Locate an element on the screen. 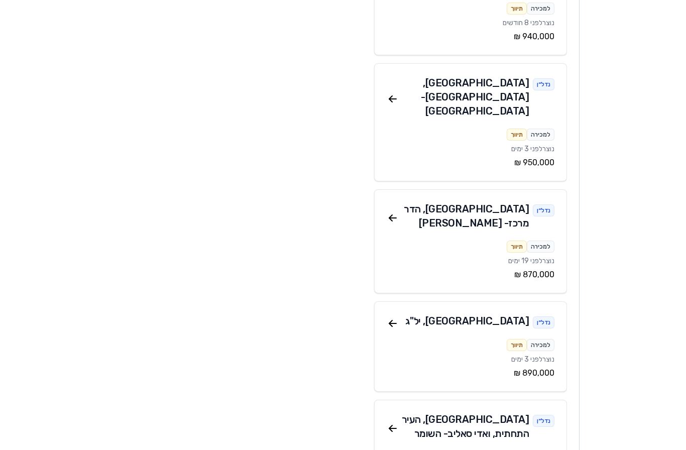 Image resolution: width=686 pixels, height=450 pixels. div: ‏890,000 ‏₪ is located at coordinates (471, 373).